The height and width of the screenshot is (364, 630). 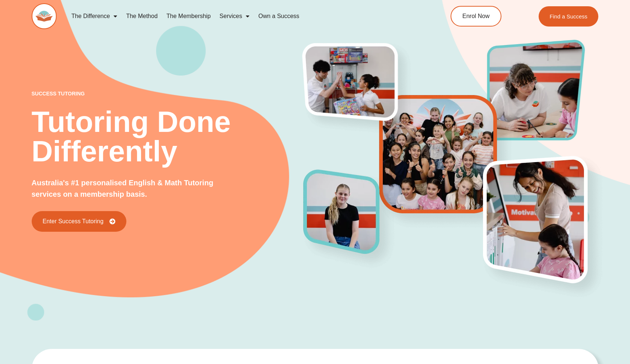 What do you see at coordinates (189, 16) in the screenshot?
I see `a: The Membership` at bounding box center [189, 16].